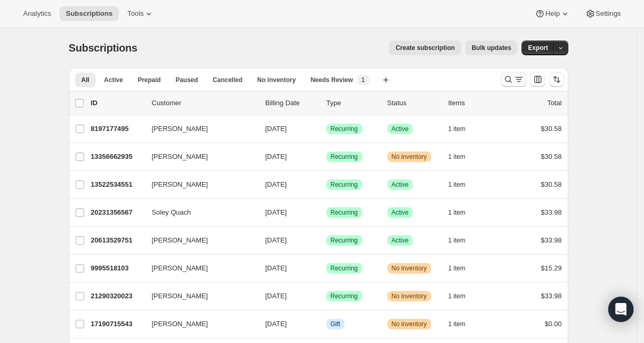 The image size is (644, 343). What do you see at coordinates (352, 103) in the screenshot?
I see `div: Type` at bounding box center [352, 103].